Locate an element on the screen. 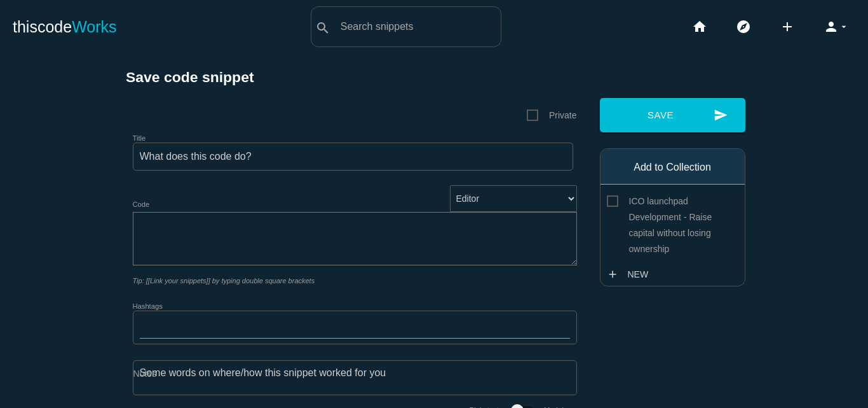 This screenshot has height=408, width=868. h6: Add to Collection is located at coordinates (673, 167).